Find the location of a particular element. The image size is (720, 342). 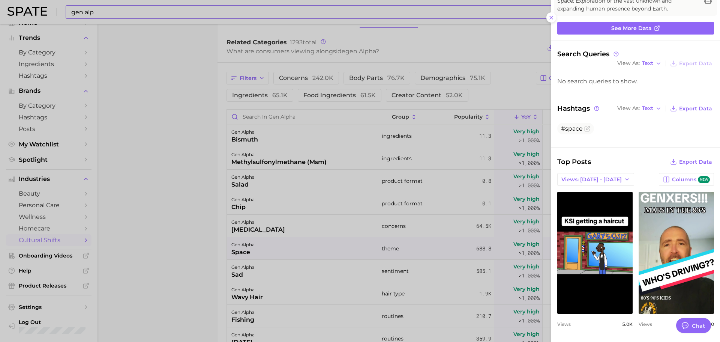

span: Top Posts is located at coordinates (574, 162).